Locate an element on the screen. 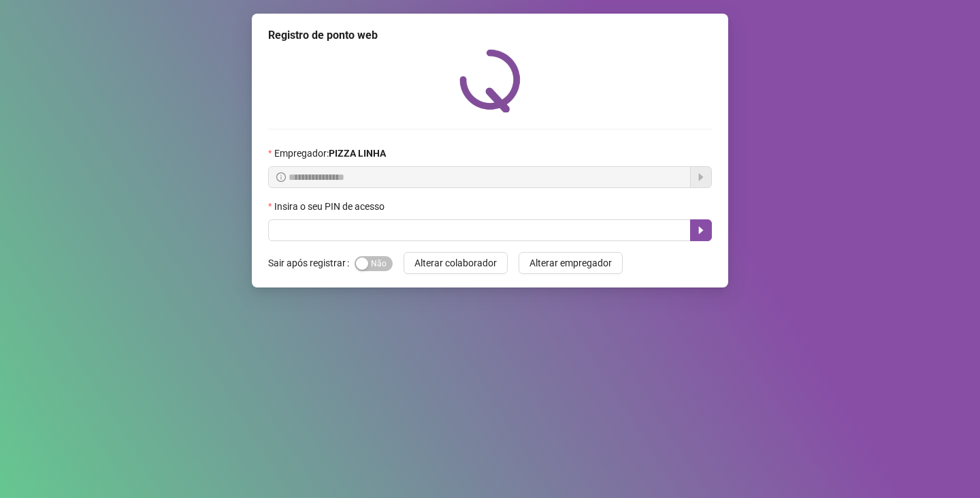  span: info-circle is located at coordinates (281, 177).